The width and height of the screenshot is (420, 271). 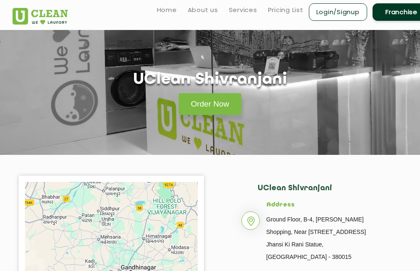 What do you see at coordinates (321, 205) in the screenshot?
I see `h5: Address` at bounding box center [321, 205].